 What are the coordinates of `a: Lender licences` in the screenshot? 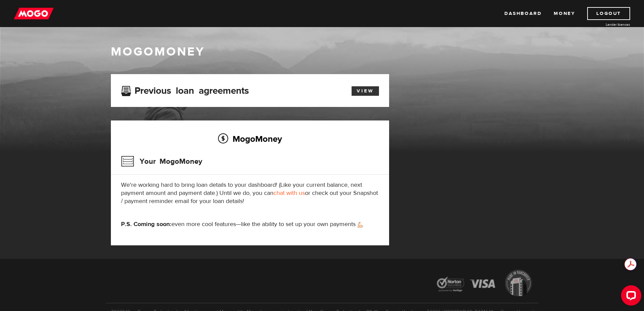 It's located at (605, 24).